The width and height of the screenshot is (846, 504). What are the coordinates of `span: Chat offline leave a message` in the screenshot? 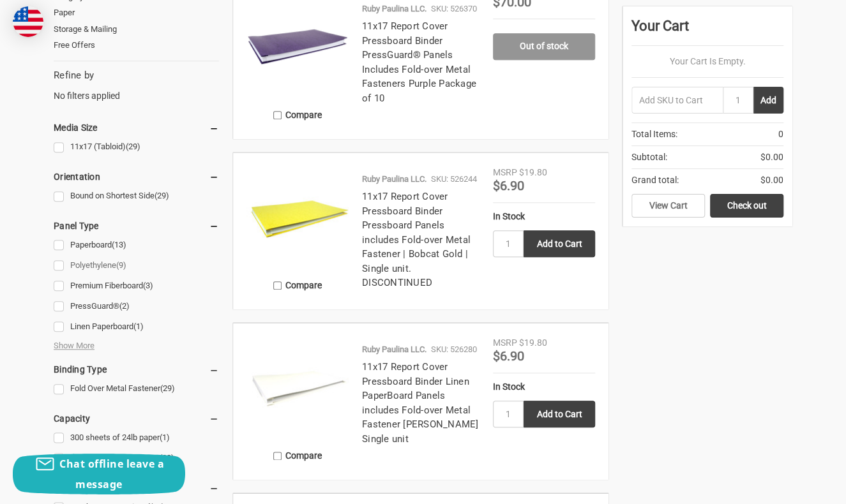 It's located at (112, 475).